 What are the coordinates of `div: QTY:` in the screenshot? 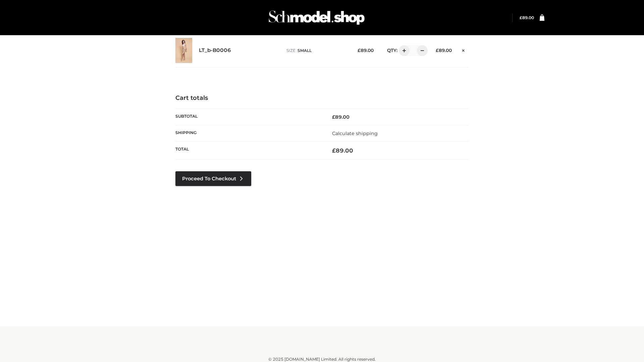 It's located at (403, 51).